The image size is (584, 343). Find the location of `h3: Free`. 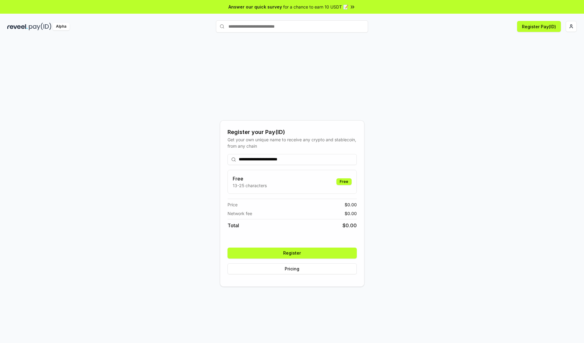

h3: Free is located at coordinates (250, 179).